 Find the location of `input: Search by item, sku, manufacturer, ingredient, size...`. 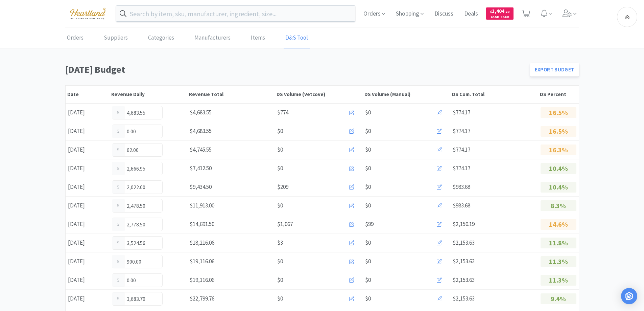

input: Search by item, sku, manufacturer, ingredient, size... is located at coordinates (236, 14).